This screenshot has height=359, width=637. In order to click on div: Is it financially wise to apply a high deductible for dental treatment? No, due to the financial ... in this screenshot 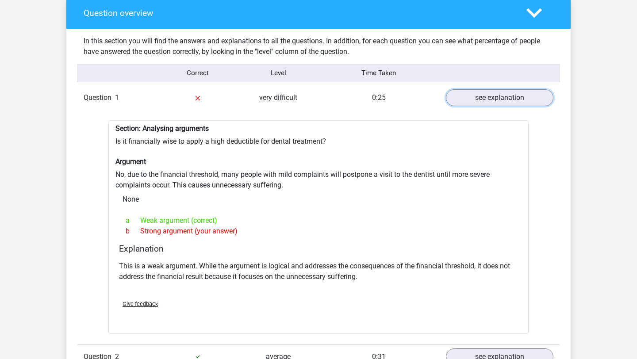, I will do `click(318, 227)`.